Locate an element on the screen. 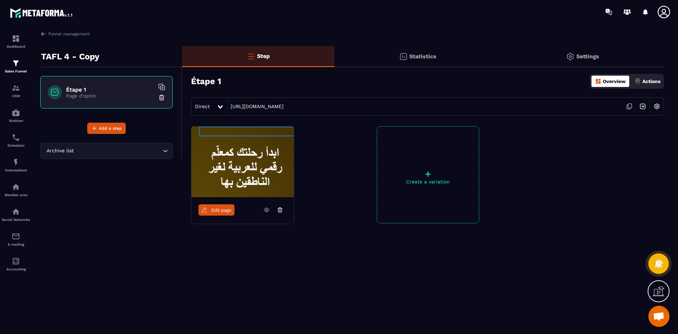 The image size is (678, 334). a: Funnel management is located at coordinates (65, 34).